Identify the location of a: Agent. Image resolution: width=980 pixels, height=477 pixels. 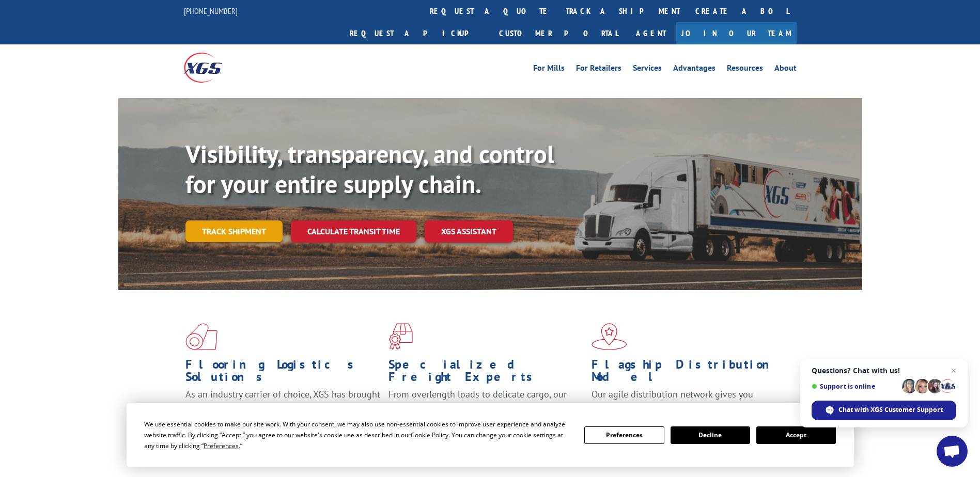
(651, 33).